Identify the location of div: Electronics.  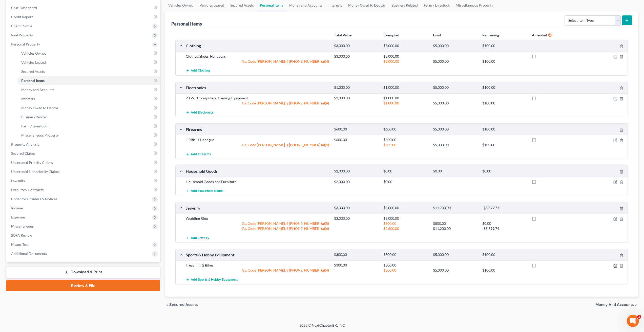
(257, 88).